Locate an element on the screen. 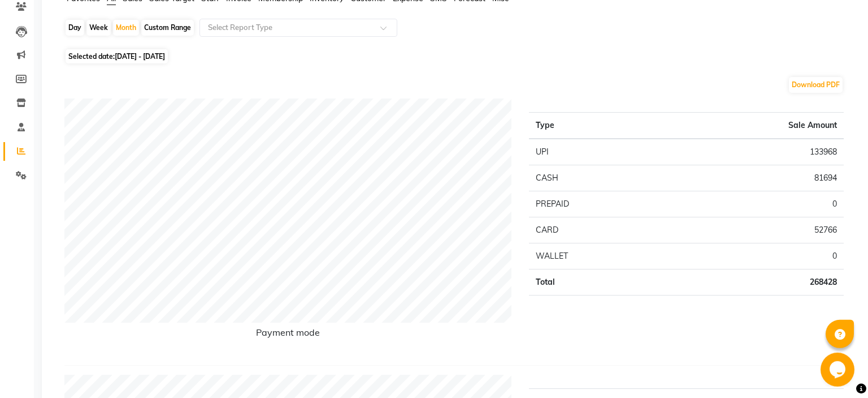  div: Month is located at coordinates (126, 27).